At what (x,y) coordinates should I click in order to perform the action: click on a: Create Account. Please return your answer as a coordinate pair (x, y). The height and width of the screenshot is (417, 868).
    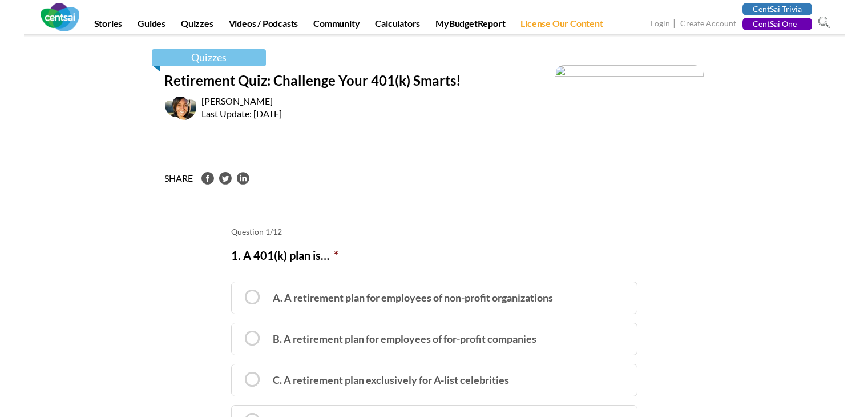
    Looking at the image, I should click on (708, 24).